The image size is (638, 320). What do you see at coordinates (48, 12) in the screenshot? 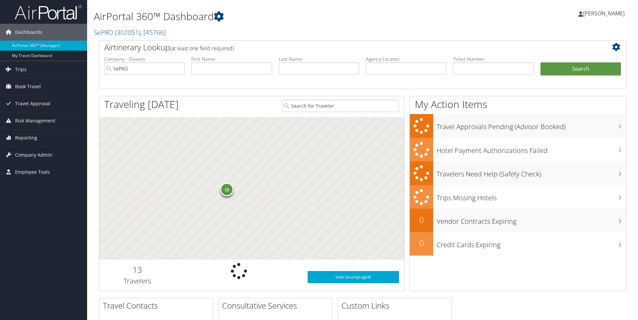
I see `img: airportal-logo.png` at bounding box center [48, 12].